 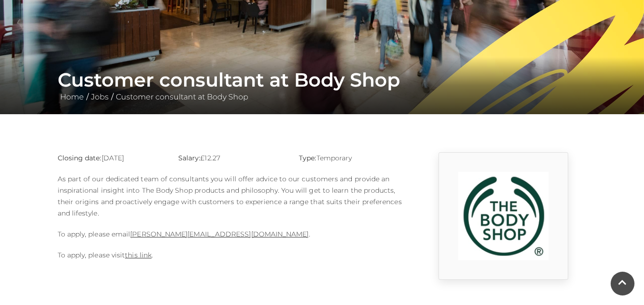 What do you see at coordinates (232, 234) in the screenshot?
I see `p: To apply, please email .` at bounding box center [232, 234].